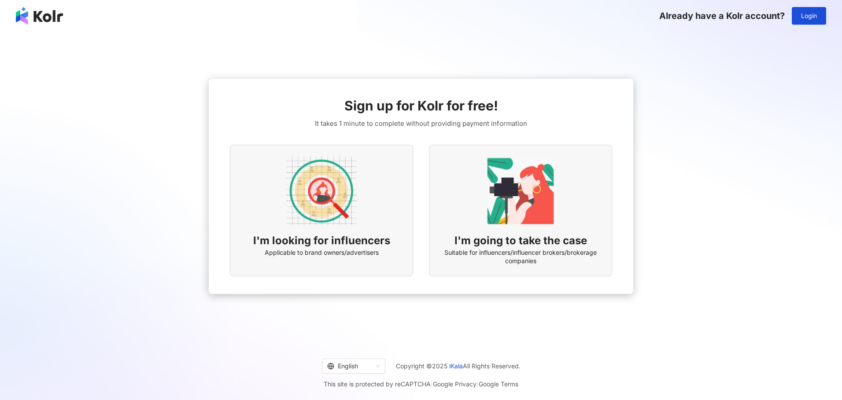 The height and width of the screenshot is (400, 842). What do you see at coordinates (421, 106) in the screenshot?
I see `span: Sign up for Kolr for free!` at bounding box center [421, 106].